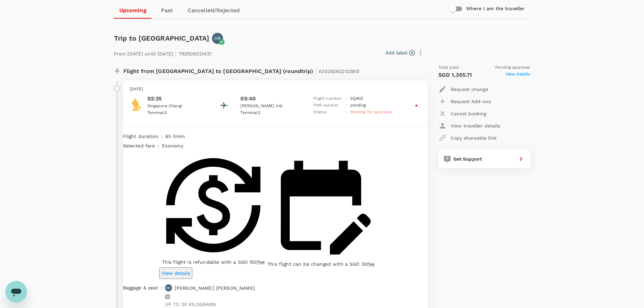 The width and height of the screenshot is (644, 308). Describe the element at coordinates (358, 106) in the screenshot. I see `p: pending` at that location.